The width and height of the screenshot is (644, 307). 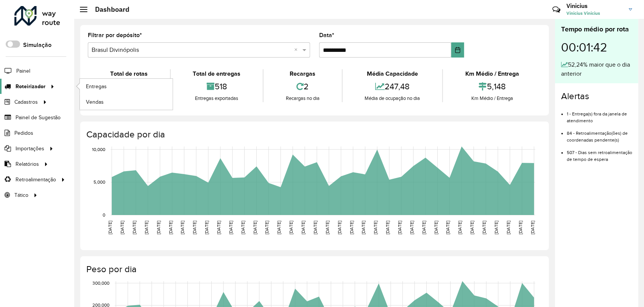 I want to click on label: Filtrar por depósito, so click(x=114, y=35).